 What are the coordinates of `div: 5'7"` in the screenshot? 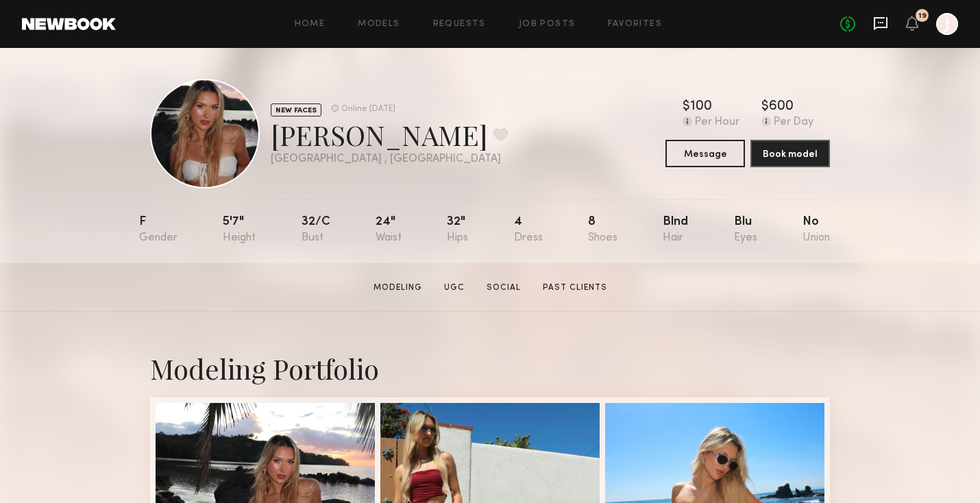 It's located at (239, 230).